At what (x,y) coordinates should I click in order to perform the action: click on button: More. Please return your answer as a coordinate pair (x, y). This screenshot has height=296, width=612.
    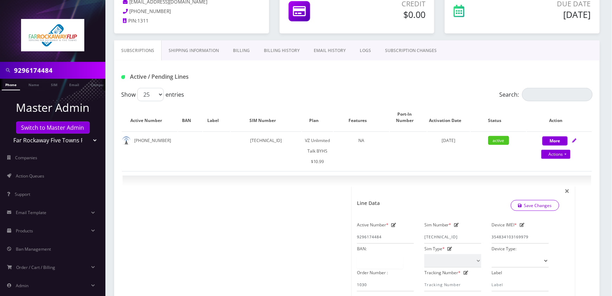
    Looking at the image, I should click on (555, 141).